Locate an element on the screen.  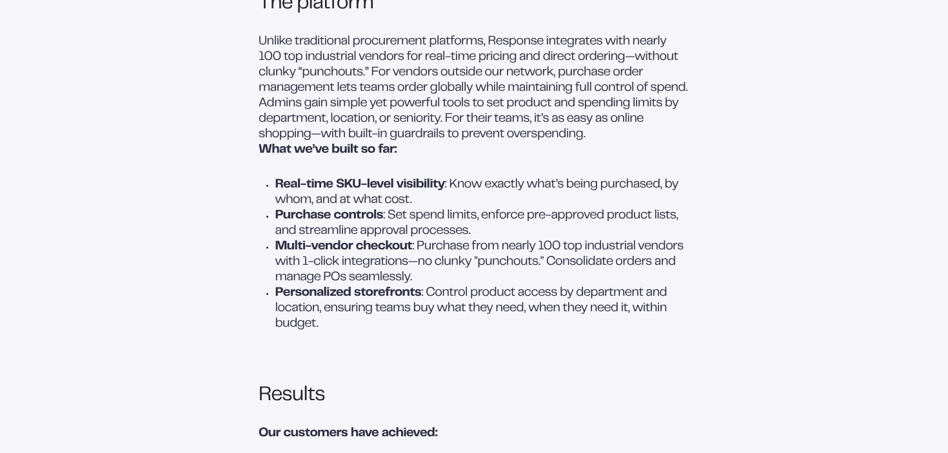
p: : Purchase from nearly 100 top industrial vendors with 1-click integrations—no clunky "punchouts.... is located at coordinates (482, 262).